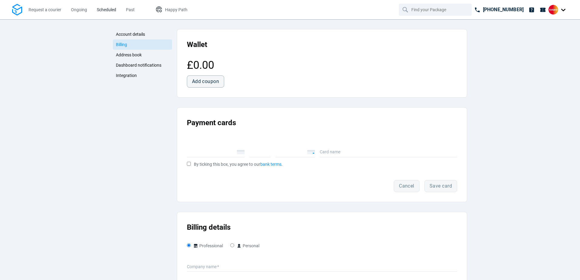 The height and width of the screenshot is (280, 580). What do you see at coordinates (142, 34) in the screenshot?
I see `a: Account details` at bounding box center [142, 34].